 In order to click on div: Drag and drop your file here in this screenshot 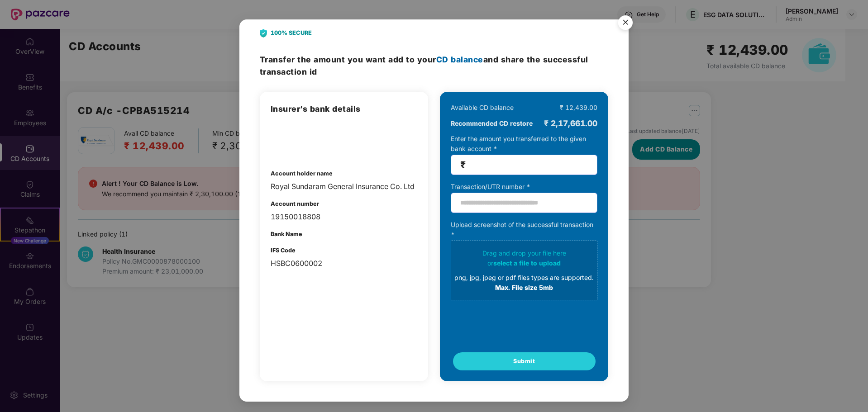, I will do `click(524, 271)`.